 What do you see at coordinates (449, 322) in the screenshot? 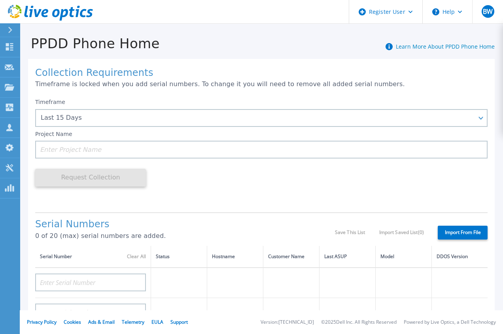
I see `li: Powered by Live Optics, a Dell Technology` at bounding box center [449, 322].